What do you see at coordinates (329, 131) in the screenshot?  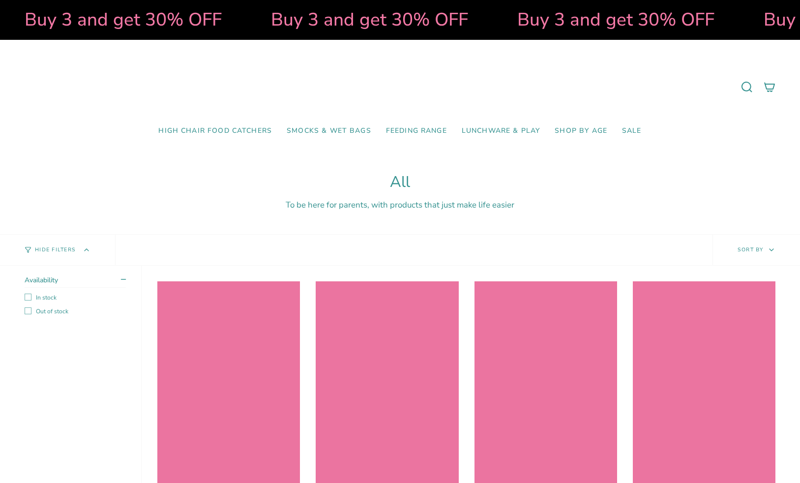 I see `div: Smocks & Wet Bags` at bounding box center [329, 131].